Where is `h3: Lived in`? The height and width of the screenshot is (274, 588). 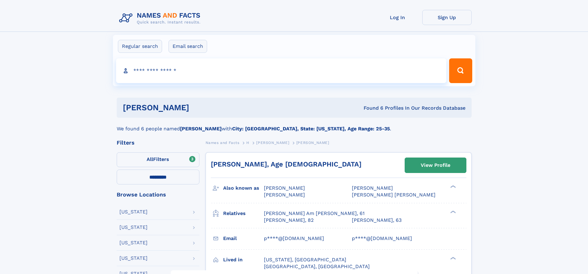
h3: Lived in is located at coordinates (244, 260).